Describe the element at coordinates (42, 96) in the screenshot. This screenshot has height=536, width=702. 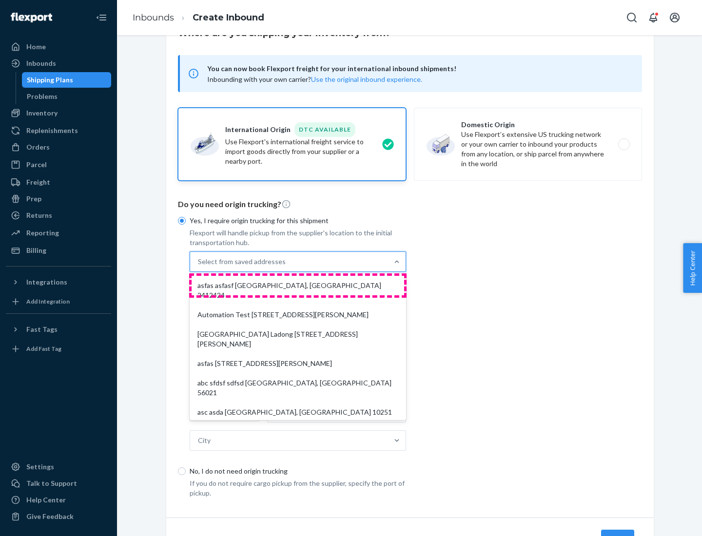
I see `div: Problems` at that location.